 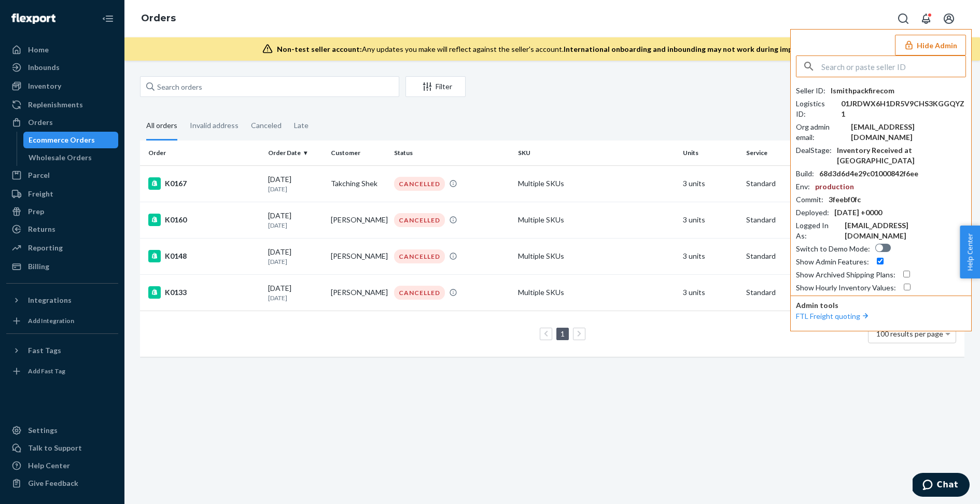 What do you see at coordinates (35, 211) in the screenshot?
I see `div: Prep` at bounding box center [35, 211].